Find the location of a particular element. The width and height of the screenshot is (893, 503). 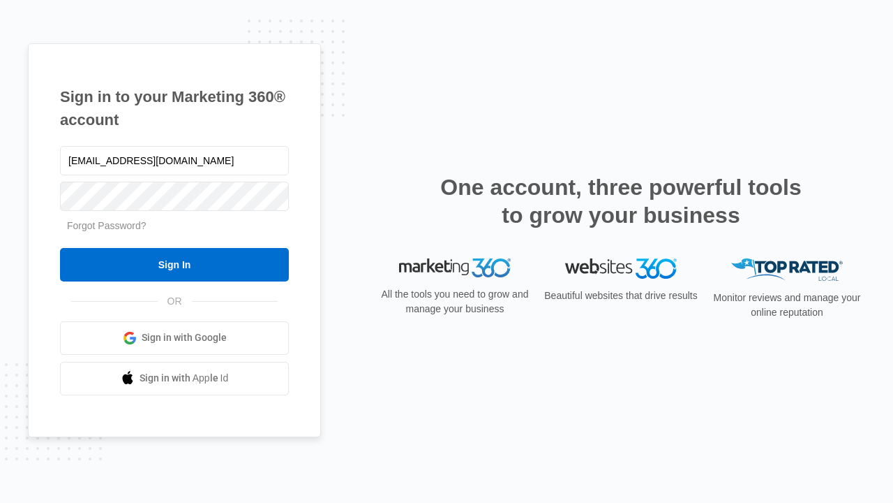

img: Top Rated Local is located at coordinates (787, 269).